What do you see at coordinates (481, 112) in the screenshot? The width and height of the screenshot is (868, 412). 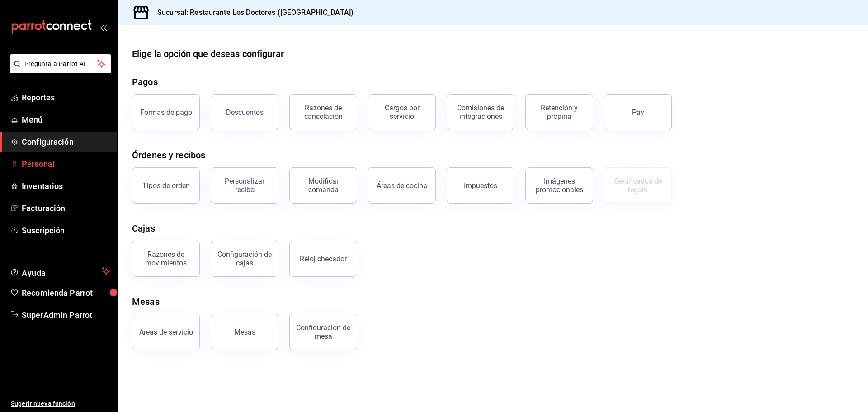 I see `button: Comisiones de integraciones` at bounding box center [481, 112].